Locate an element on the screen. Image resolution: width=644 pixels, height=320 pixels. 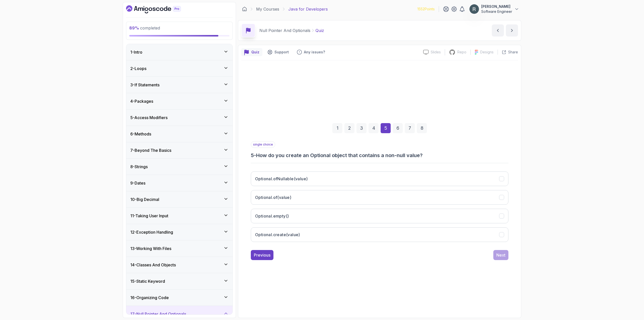
p: Java for Developers is located at coordinates (308, 9).